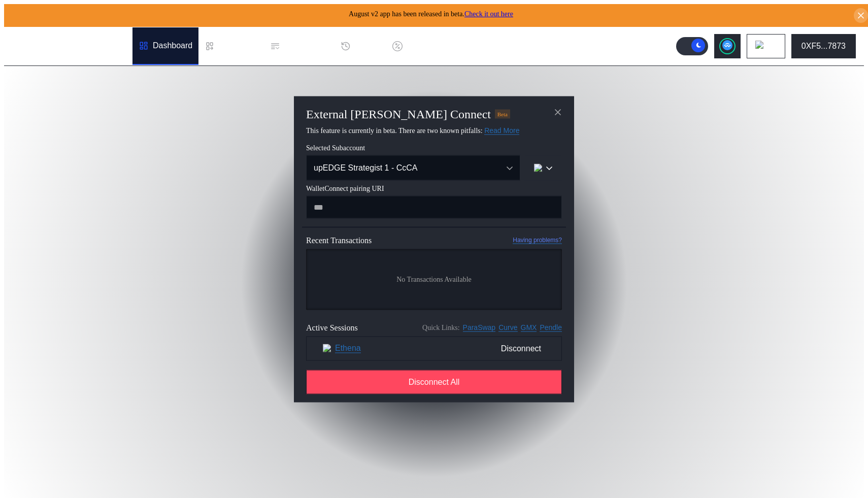  I want to click on a: Read More, so click(501, 130).